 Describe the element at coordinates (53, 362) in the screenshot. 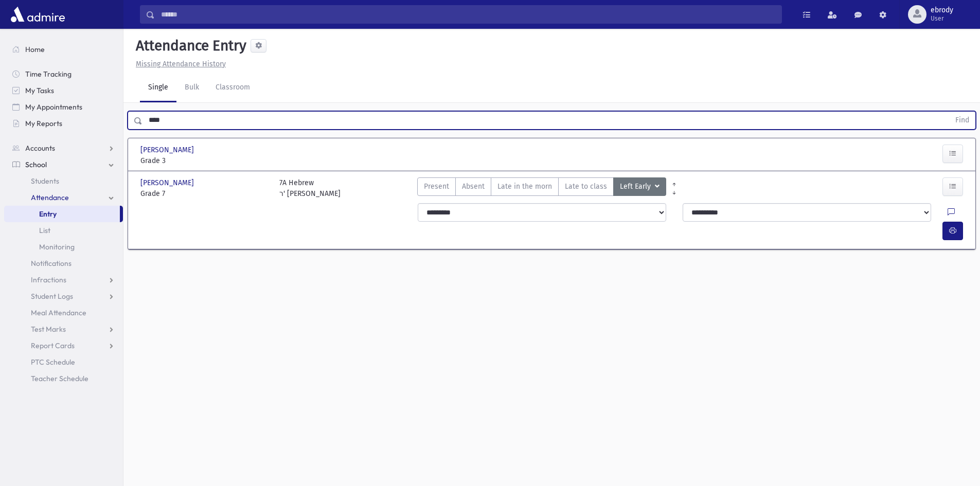

I see `span: PTC Schedule` at that location.